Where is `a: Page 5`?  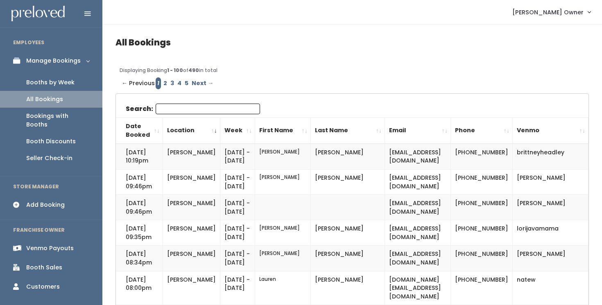
a: Page 5 is located at coordinates (186, 83).